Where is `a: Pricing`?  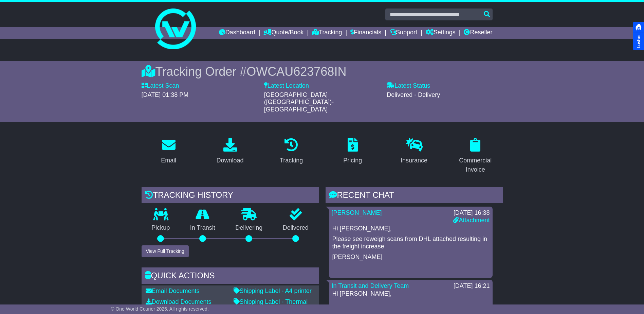
a: Pricing is located at coordinates (353, 152).